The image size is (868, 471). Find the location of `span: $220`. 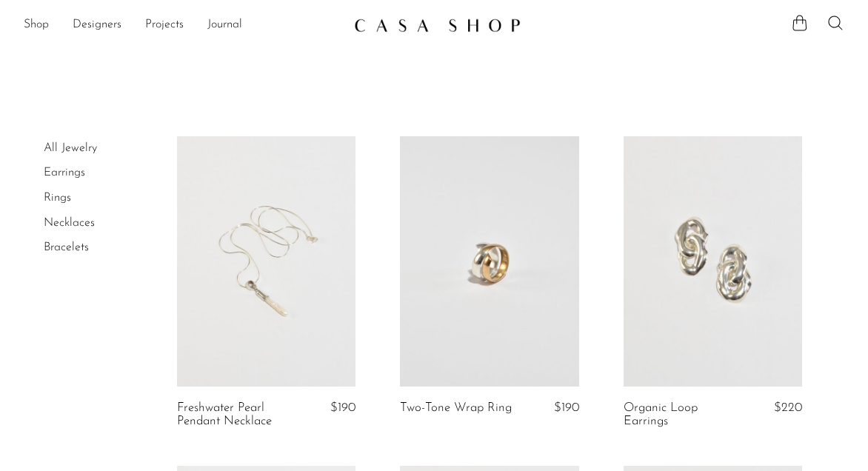

span: $220 is located at coordinates (788, 407).